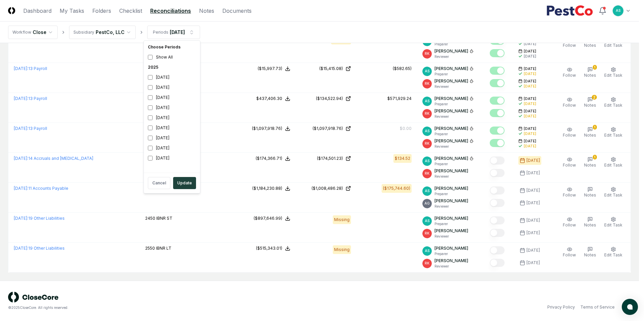  What do you see at coordinates (172, 47) in the screenshot?
I see `div: Choose Periods` at bounding box center [172, 47].